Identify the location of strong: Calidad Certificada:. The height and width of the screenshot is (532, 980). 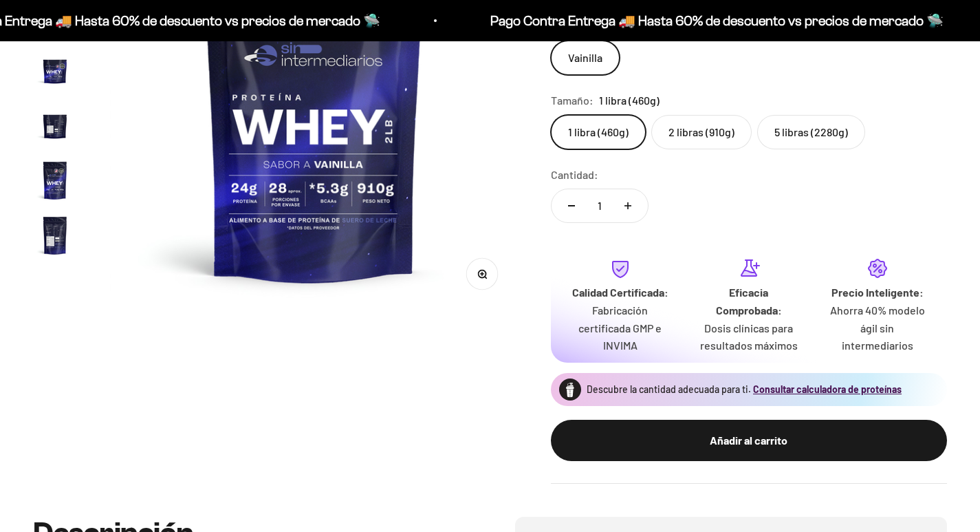
(621, 291).